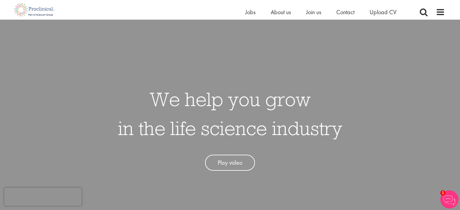 This screenshot has height=210, width=460. Describe the element at coordinates (383, 12) in the screenshot. I see `span: Upload CV` at that location.